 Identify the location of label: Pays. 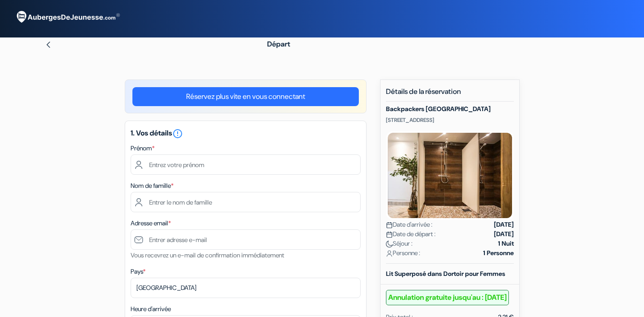
(138, 272).